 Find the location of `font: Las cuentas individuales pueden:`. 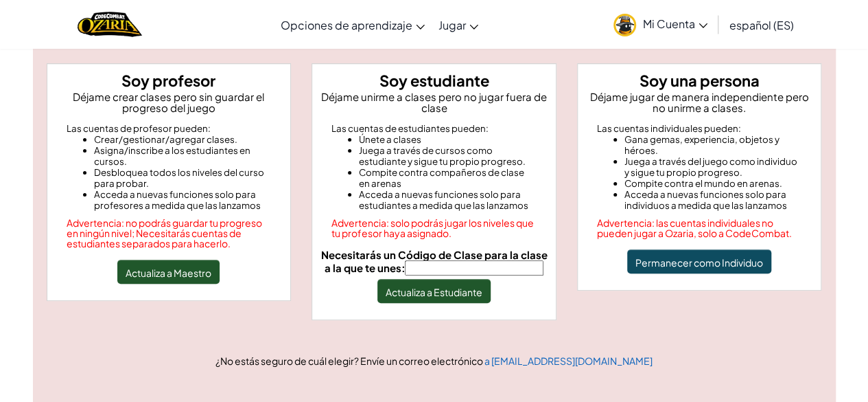

font: Las cuentas individuales pueden: is located at coordinates (669, 128).